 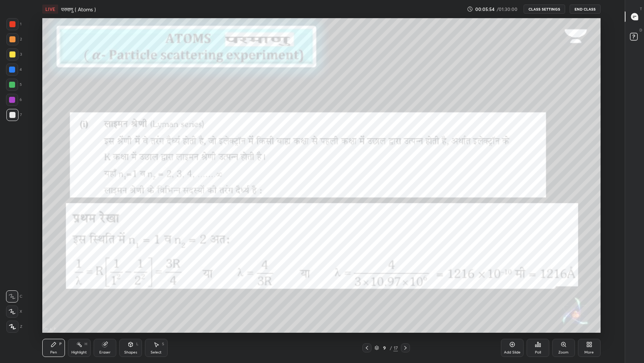 I want to click on p: T, so click(x=641, y=9).